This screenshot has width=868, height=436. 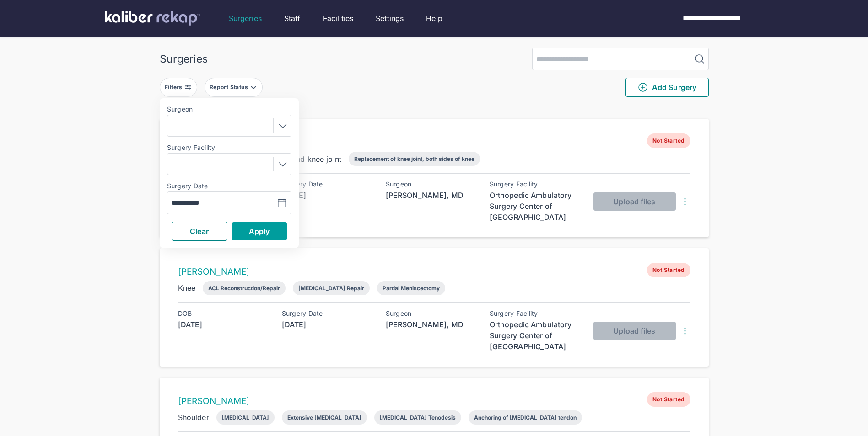 I want to click on button: Filters, so click(x=178, y=87).